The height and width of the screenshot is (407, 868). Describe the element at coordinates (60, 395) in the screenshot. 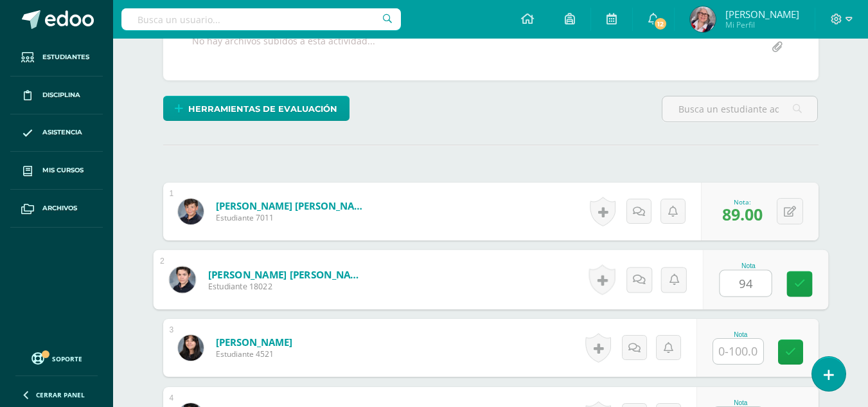

I see `span: Cerrar panel` at that location.